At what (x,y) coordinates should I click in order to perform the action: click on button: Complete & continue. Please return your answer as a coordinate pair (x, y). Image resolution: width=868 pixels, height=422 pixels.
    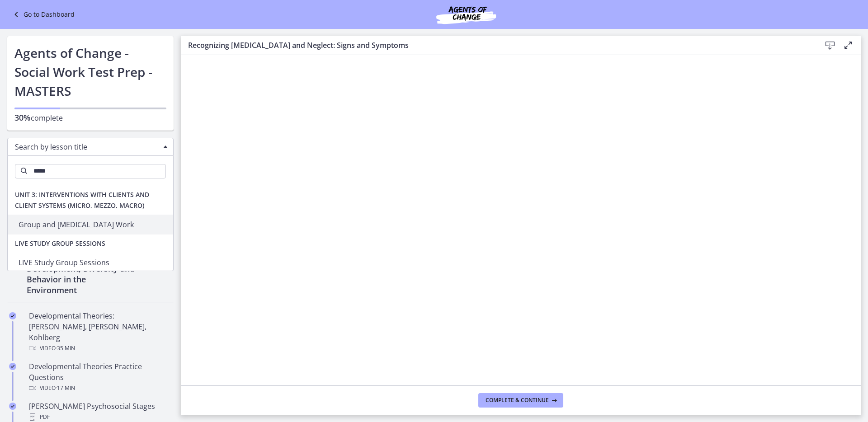
    Looking at the image, I should click on (521, 401).